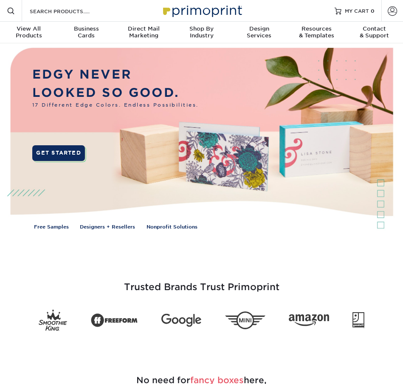  What do you see at coordinates (202, 32) in the screenshot?
I see `div: Industry` at bounding box center [202, 32].